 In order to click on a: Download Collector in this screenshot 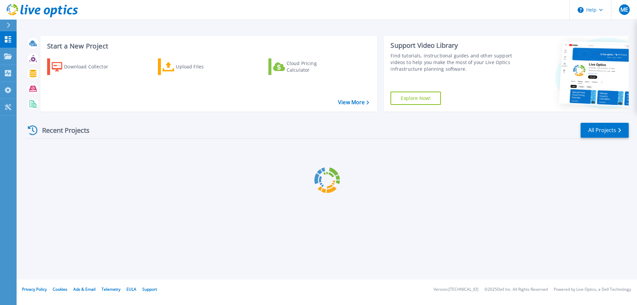, I will do `click(84, 67)`.